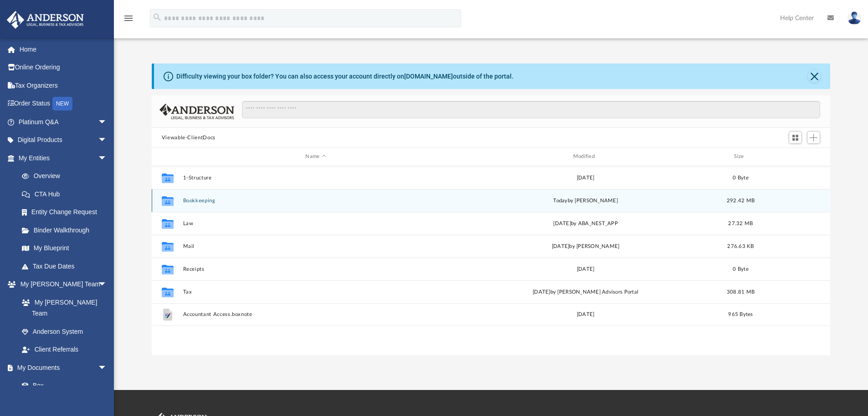 This screenshot has width=868, height=416. I want to click on span: 292.42 MB, so click(740, 200).